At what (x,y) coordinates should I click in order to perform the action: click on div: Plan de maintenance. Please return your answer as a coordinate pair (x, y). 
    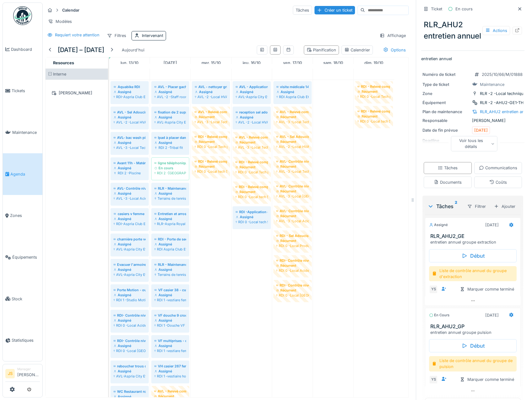
    Looking at the image, I should click on (446, 112).